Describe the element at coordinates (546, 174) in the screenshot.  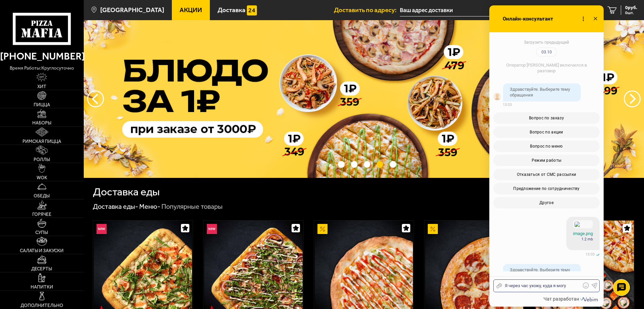
I see `button: Отказаться от СМС рассылки` at that location.